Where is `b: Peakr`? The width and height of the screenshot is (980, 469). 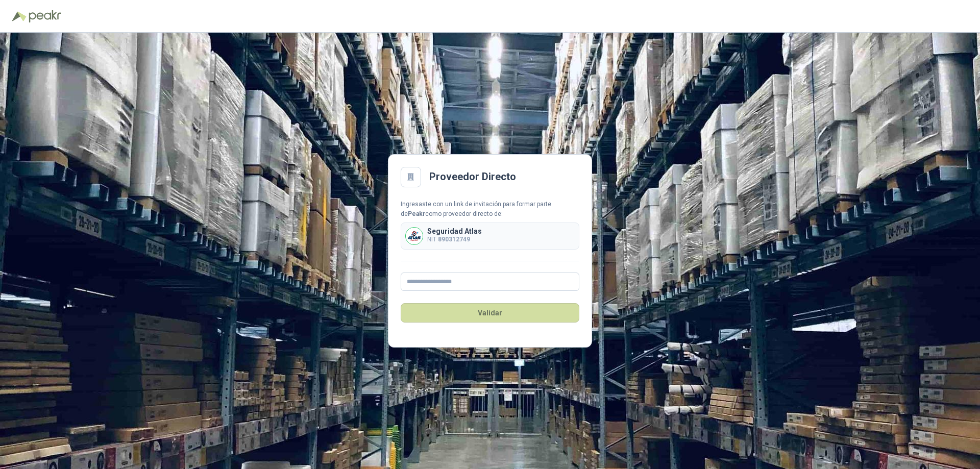
b: Peakr is located at coordinates (416, 214).